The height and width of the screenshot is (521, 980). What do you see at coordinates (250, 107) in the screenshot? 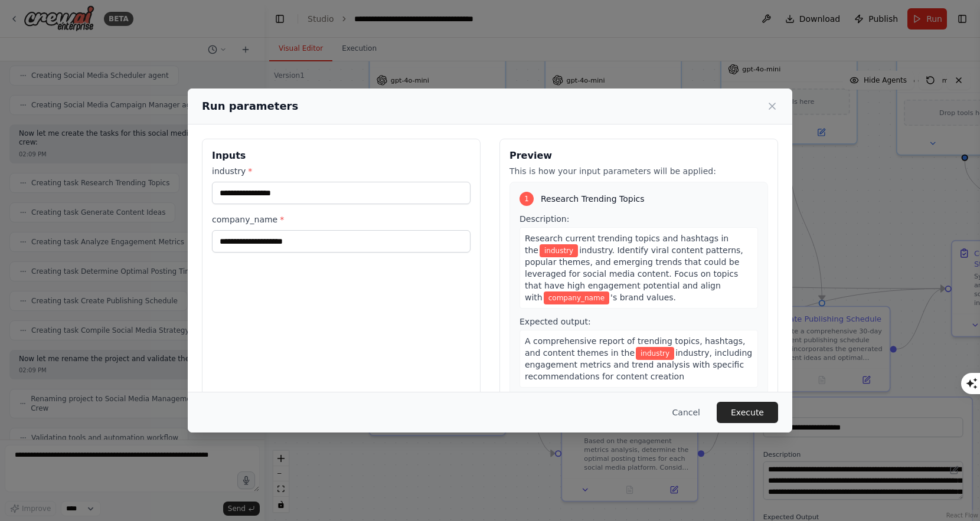
I see `h2: Run parameters` at bounding box center [250, 107].